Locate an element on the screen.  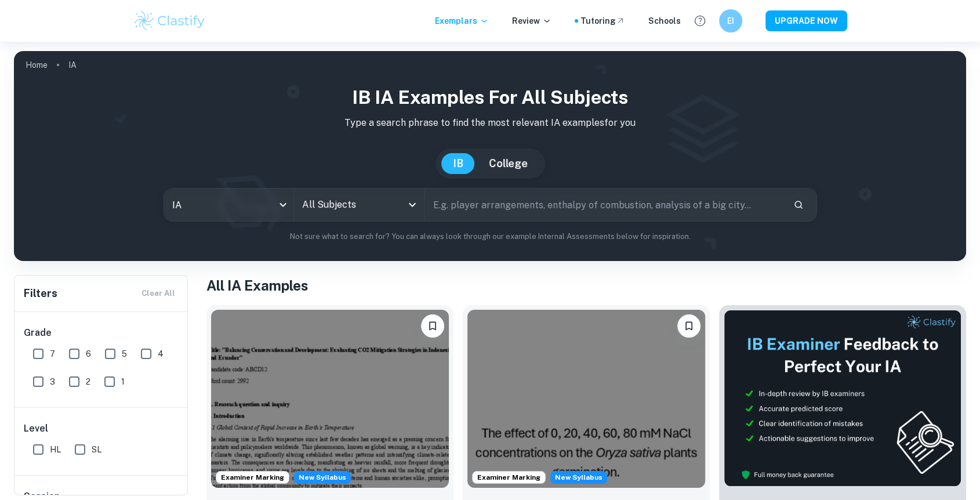
p: Review is located at coordinates (531, 21).